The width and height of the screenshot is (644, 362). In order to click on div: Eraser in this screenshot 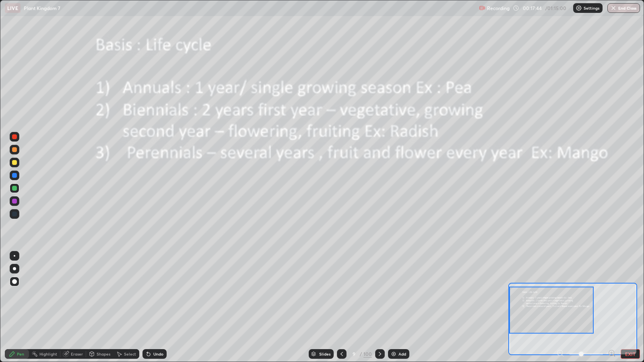, I will do `click(77, 354)`.